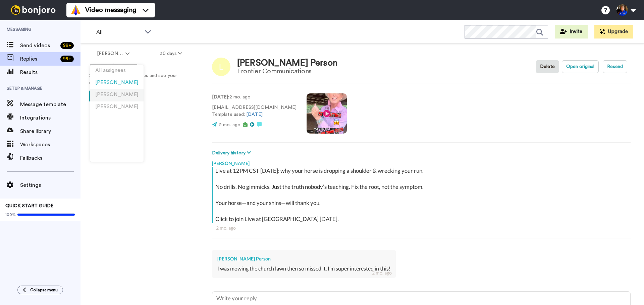  What do you see at coordinates (29, 206) in the screenshot?
I see `span: QUICK START GUIDE` at bounding box center [29, 206].